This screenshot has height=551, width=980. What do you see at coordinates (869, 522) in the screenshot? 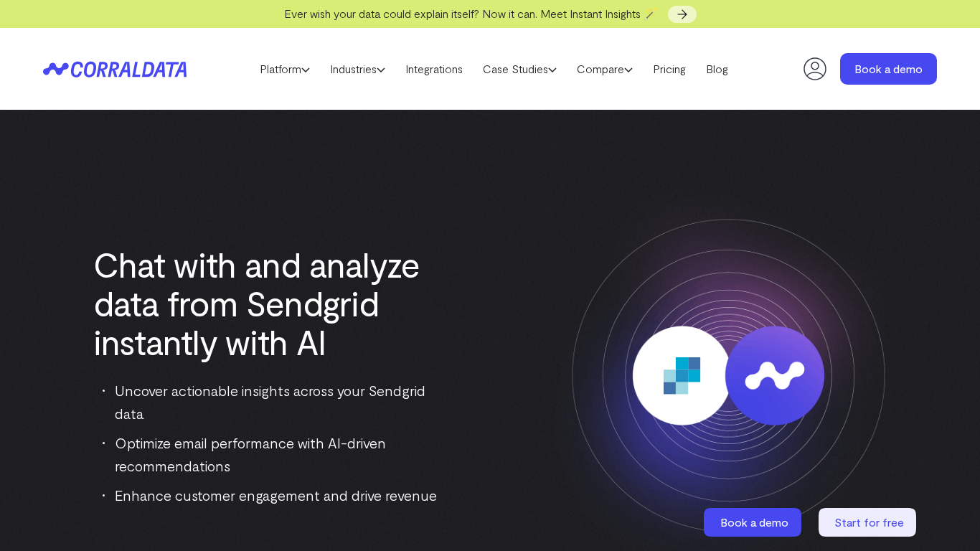
I see `span: Start for free` at bounding box center [869, 522].